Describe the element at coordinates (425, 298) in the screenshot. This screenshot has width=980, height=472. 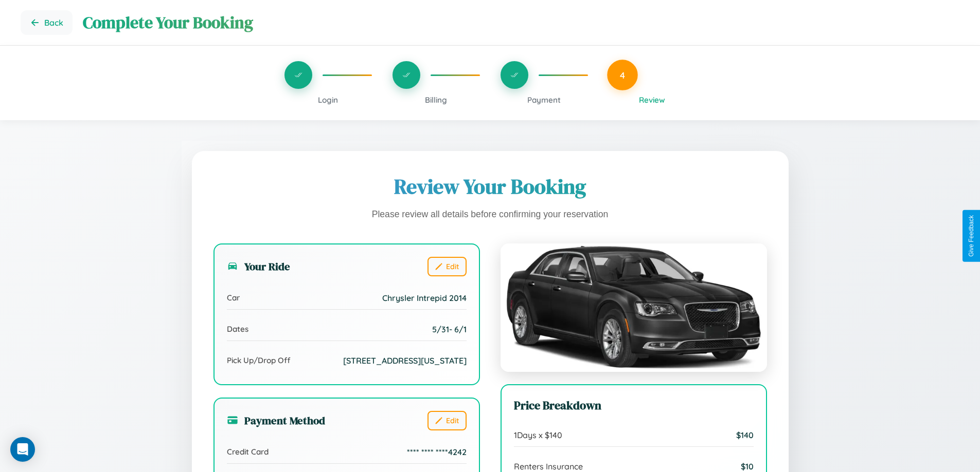
I see `span: Chrysler Intrepid 2014` at that location.